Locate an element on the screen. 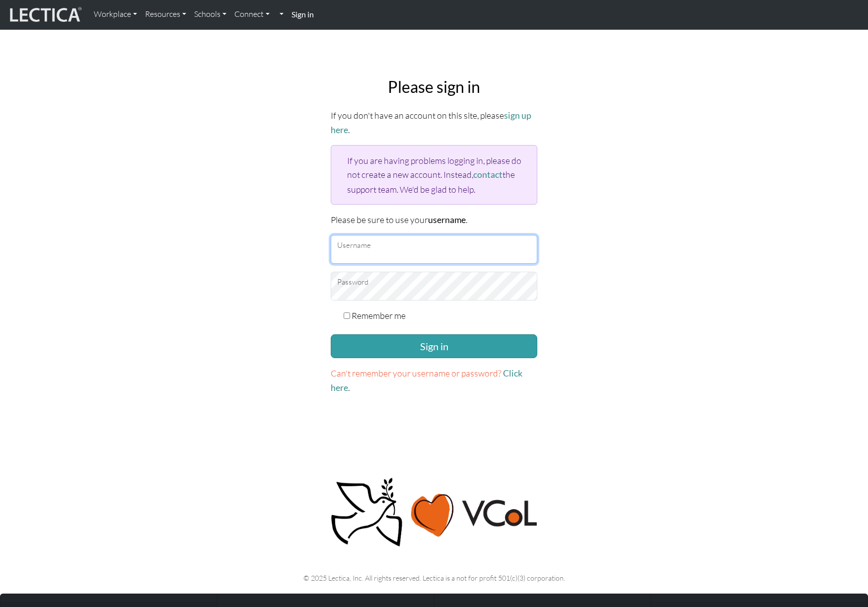  strong: username is located at coordinates (447, 220).